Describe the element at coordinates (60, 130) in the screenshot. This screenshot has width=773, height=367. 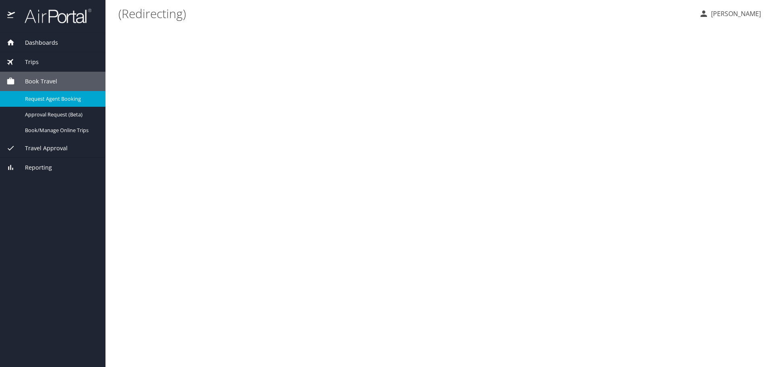
I see `span: Book/Manage Online Trips` at that location.